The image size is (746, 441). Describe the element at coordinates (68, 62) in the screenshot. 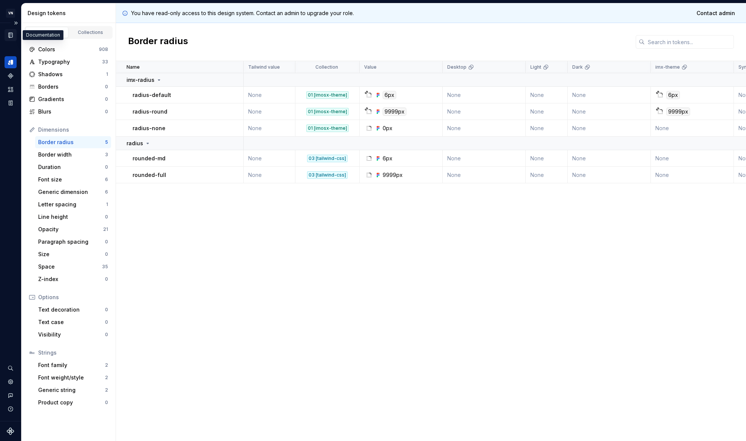

I see `a: Typography33` at that location.